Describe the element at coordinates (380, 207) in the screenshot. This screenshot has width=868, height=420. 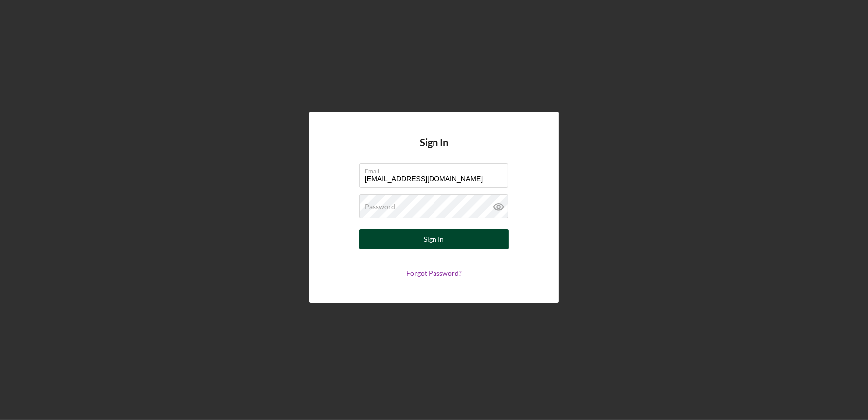
I see `label: Password` at that location.